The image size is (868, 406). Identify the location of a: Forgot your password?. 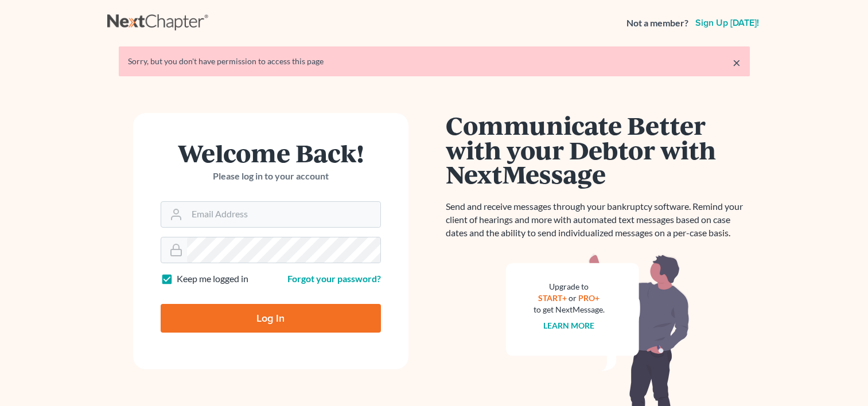
(334, 278).